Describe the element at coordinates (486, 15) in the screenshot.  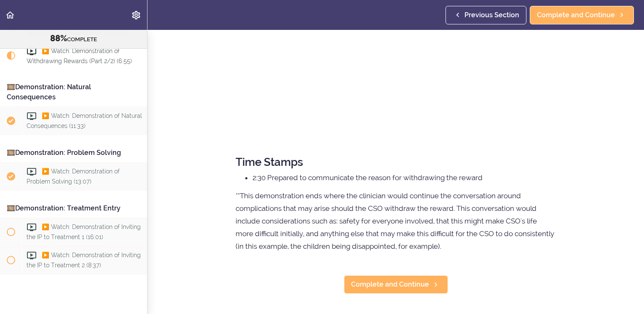
I see `a: Previous Section` at that location.